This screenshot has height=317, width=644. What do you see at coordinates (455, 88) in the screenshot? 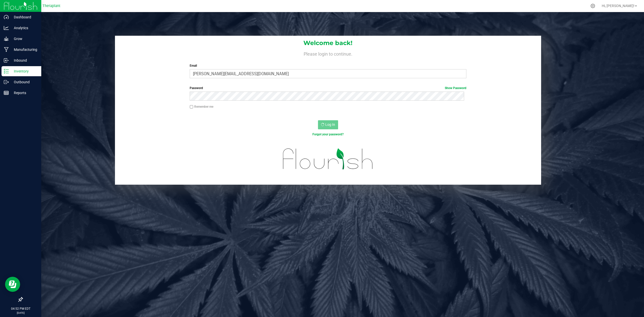
I see `a: Show Password` at bounding box center [455, 88].